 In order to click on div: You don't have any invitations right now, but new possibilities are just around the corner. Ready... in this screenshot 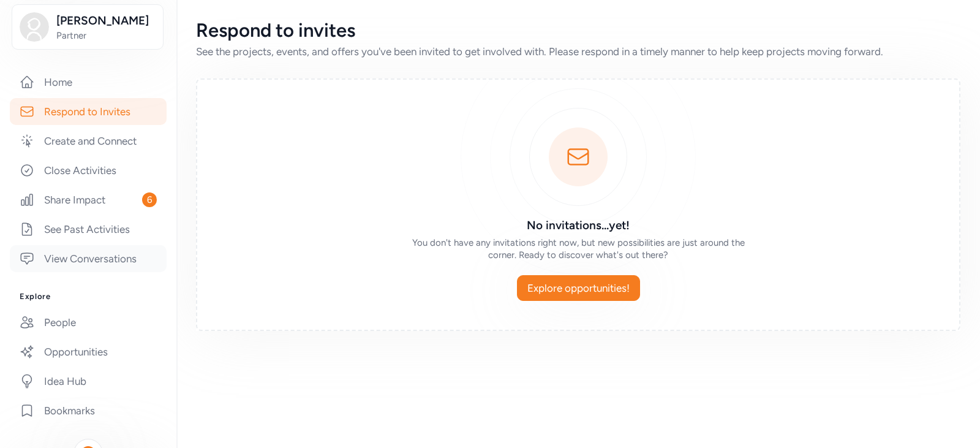, I will do `click(579, 249)`.